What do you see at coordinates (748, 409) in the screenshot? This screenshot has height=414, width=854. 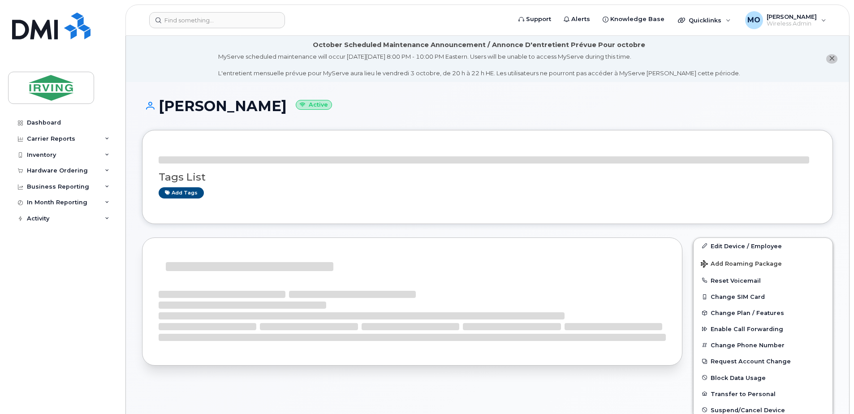 I see `span: Suspend/Cancel Device` at bounding box center [748, 409].